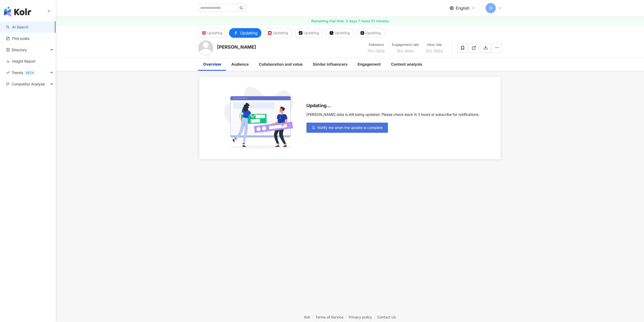 This screenshot has height=322, width=644. What do you see at coordinates (330, 64) in the screenshot?
I see `div: Similar influencers` at bounding box center [330, 64].